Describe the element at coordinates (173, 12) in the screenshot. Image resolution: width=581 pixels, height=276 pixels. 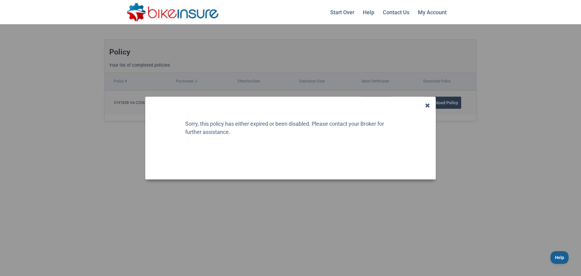
I see `img: bikeinsure logo` at that location.